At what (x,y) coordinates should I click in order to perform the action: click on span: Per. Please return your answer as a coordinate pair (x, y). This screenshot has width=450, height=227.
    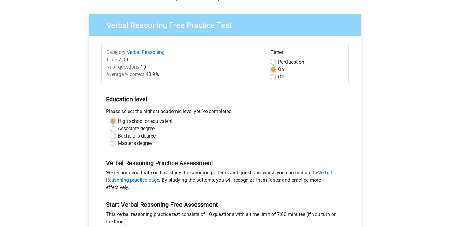
    Looking at the image, I should click on (281, 62).